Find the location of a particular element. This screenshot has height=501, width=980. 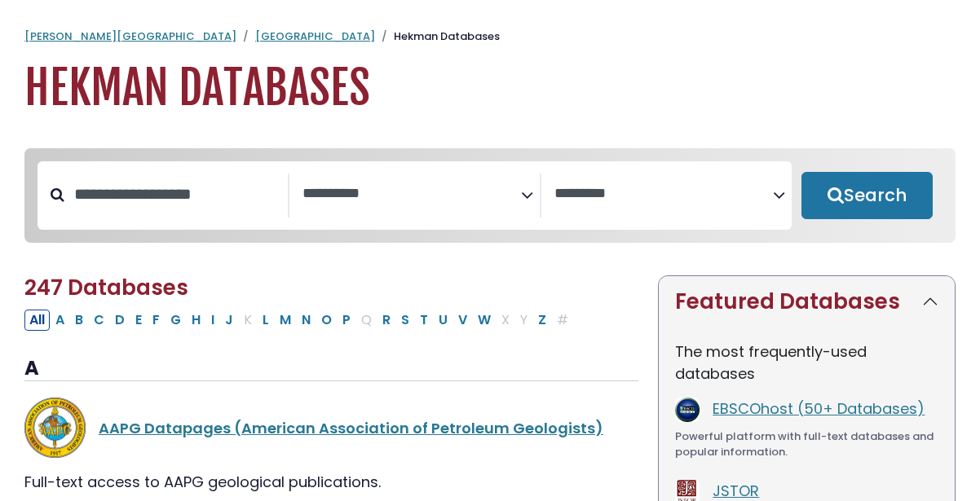

h3: A is located at coordinates (331, 369).